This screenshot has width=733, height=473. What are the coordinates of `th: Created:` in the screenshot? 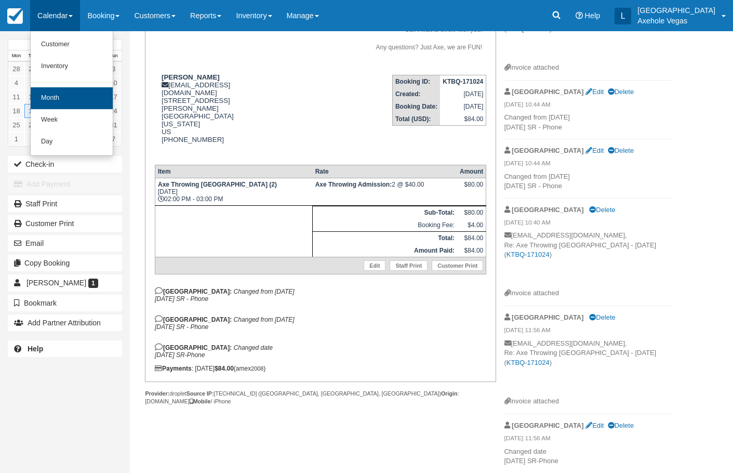 It's located at (416, 94).